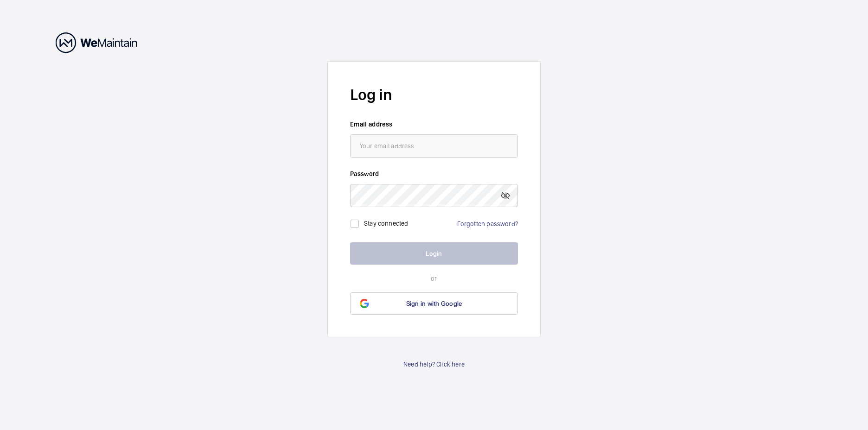 Image resolution: width=868 pixels, height=430 pixels. Describe the element at coordinates (434, 124) in the screenshot. I see `label: Email address` at that location.